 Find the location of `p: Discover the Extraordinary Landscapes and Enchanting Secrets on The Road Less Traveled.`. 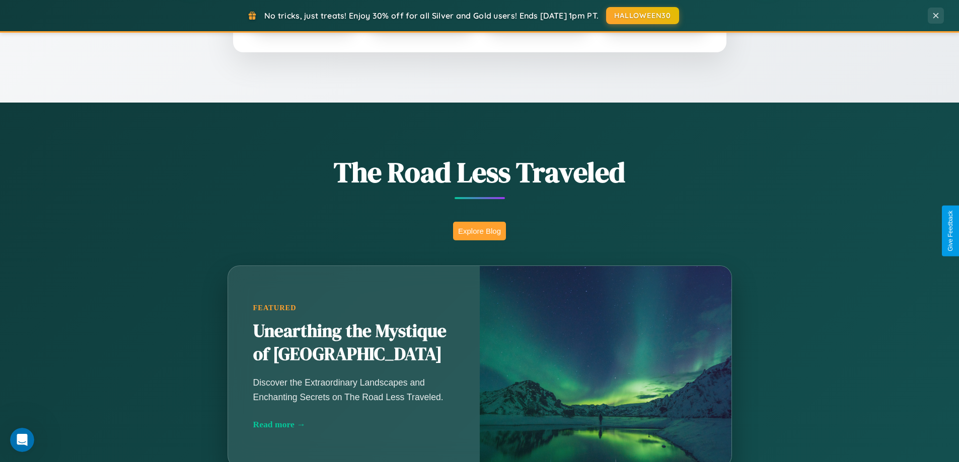

p: Discover the Extraordinary Landscapes and Enchanting Secrets on The Road Less Traveled. is located at coordinates (354, 390).